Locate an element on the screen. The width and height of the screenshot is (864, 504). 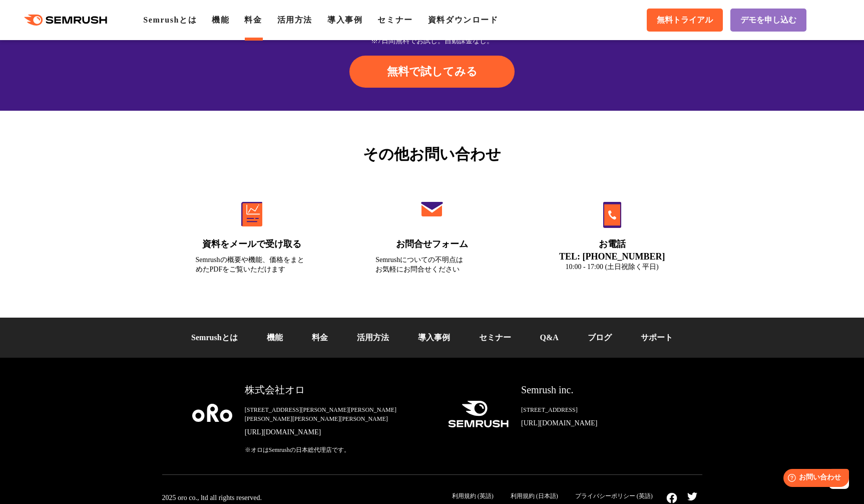
img: logo_orange.svg is located at coordinates (20, 20).